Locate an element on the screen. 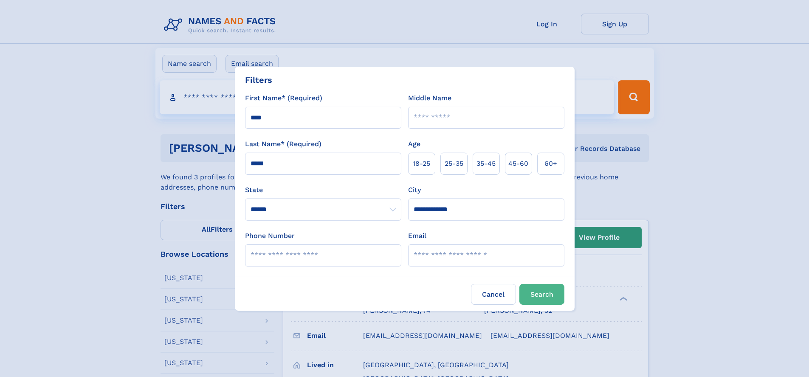 Image resolution: width=809 pixels, height=377 pixels. label: City is located at coordinates (414, 190).